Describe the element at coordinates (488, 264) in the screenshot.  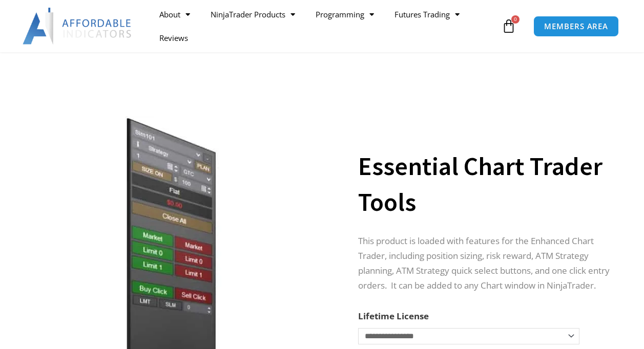
I see `p: This product is loaded with features for the Enhanced Chart Trader, including position sizing, ri...` at that location.